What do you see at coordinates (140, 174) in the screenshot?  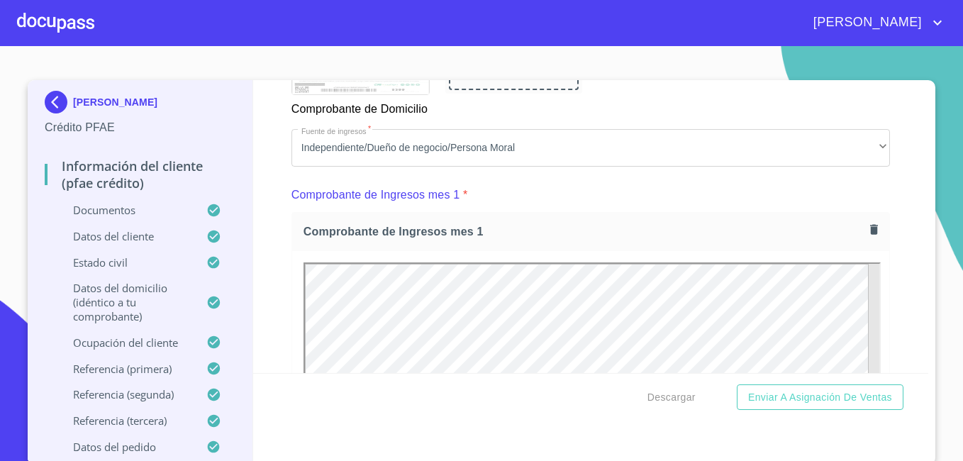 I see `p: Información del cliente (PFAE crédito)` at bounding box center [140, 174].